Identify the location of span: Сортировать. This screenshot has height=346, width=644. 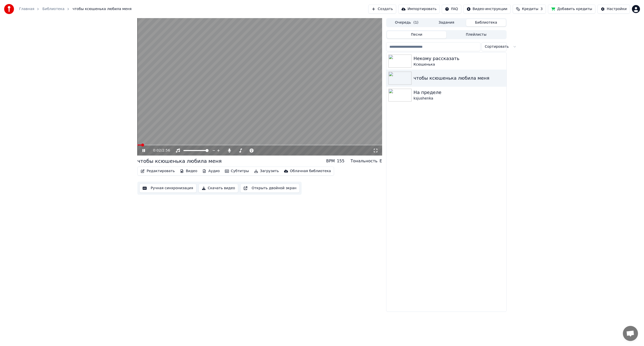
(497, 47).